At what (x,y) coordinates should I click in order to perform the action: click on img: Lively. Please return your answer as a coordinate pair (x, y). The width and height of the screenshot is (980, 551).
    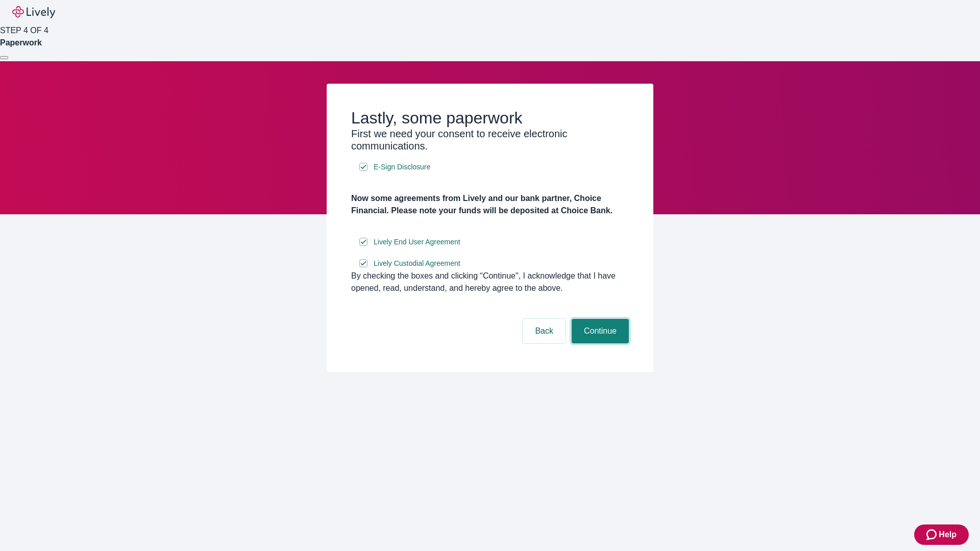
    Looking at the image, I should click on (34, 12).